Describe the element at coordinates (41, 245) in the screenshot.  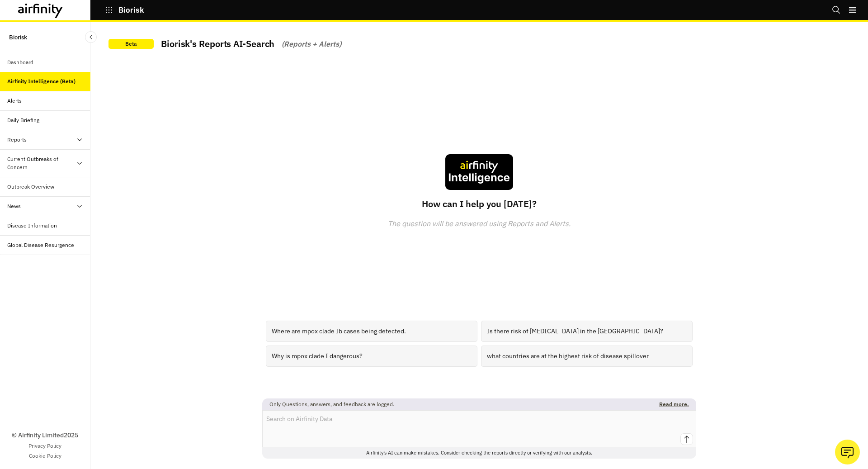
I see `div: Global Disease Resurgence` at that location.